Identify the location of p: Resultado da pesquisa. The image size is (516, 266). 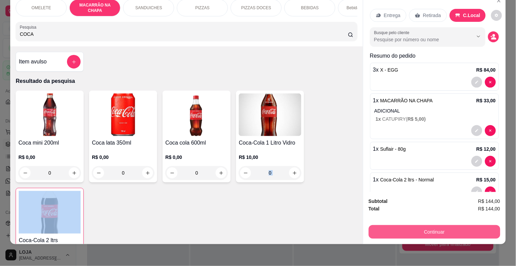
(187, 81).